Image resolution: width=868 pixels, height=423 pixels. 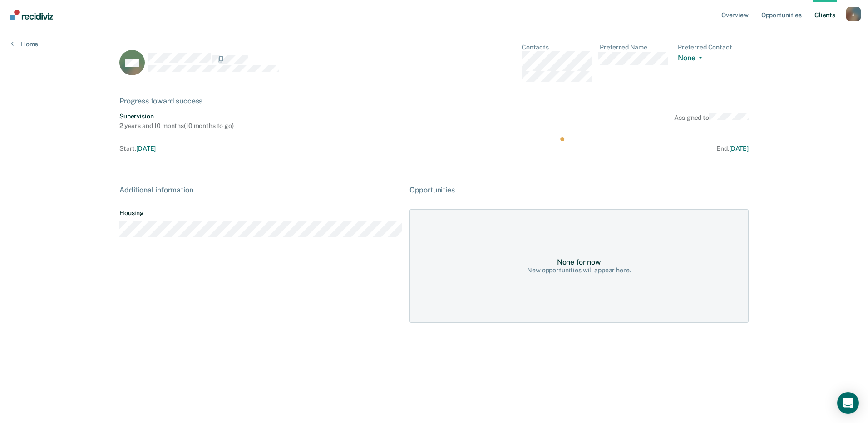 I want to click on dt: Preferred Contact, so click(x=713, y=47).